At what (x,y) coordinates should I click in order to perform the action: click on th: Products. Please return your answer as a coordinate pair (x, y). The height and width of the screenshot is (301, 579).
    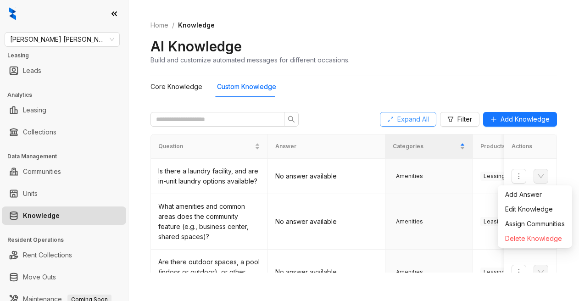
    Looking at the image, I should click on (516, 146).